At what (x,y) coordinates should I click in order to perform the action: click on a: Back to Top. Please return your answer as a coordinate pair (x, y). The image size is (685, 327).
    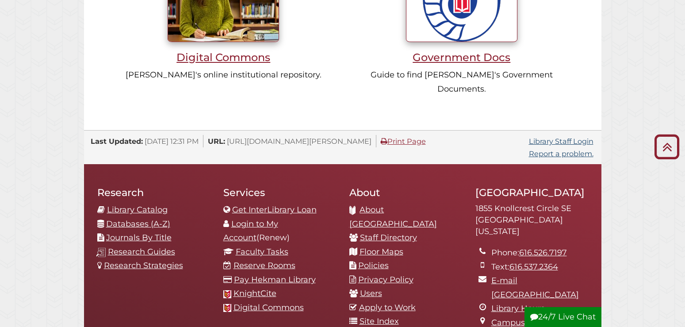
    Looking at the image, I should click on (667, 146).